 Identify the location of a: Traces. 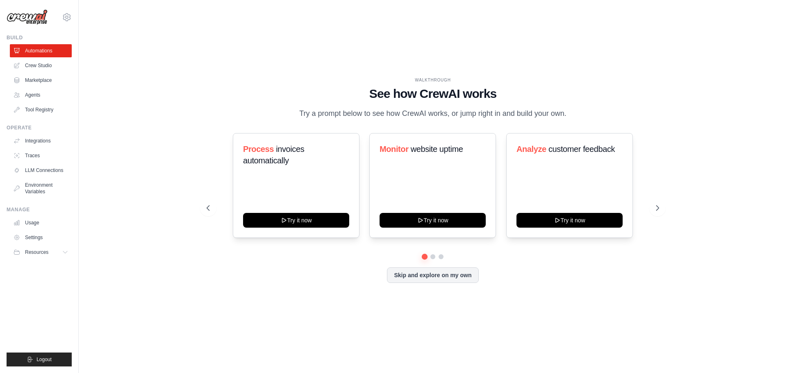
(41, 156).